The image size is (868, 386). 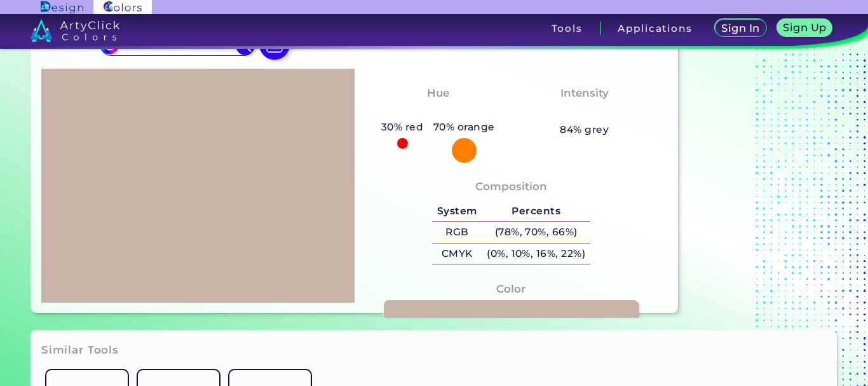 I want to click on h5: 70% orange, so click(x=464, y=127).